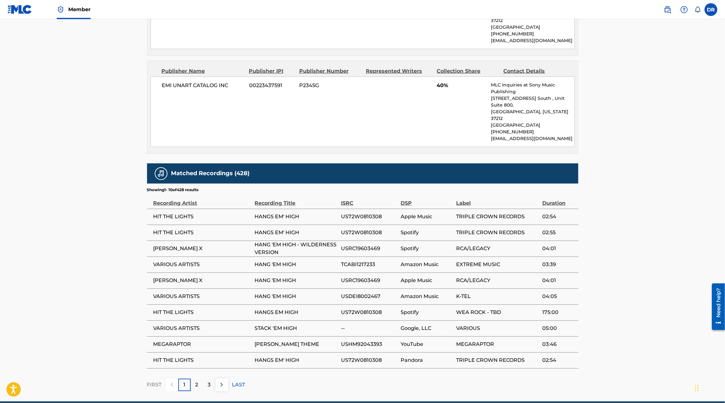  Describe the element at coordinates (296, 200) in the screenshot. I see `div: Recording Title` at that location.